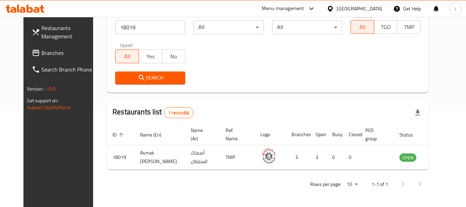 The image size is (466, 207). I want to click on span: POS group, so click(375, 134).